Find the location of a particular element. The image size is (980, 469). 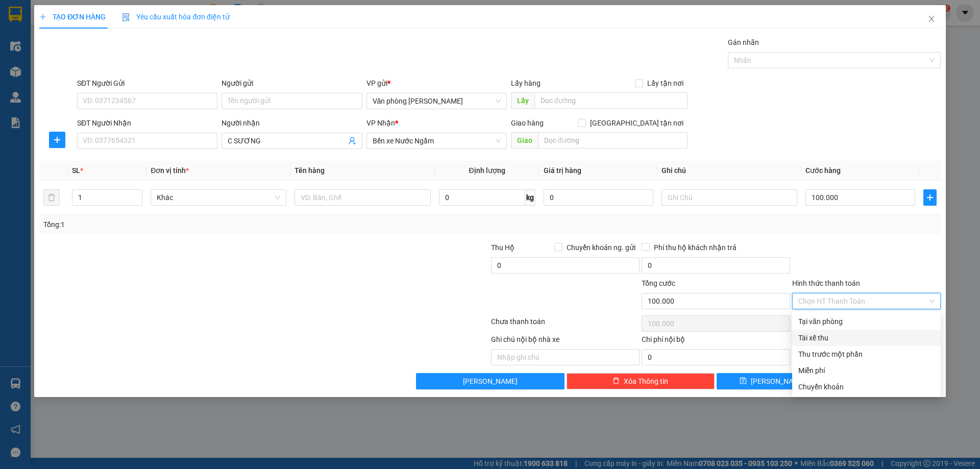

span: Bến xe Nước Ngầm is located at coordinates (436, 141).